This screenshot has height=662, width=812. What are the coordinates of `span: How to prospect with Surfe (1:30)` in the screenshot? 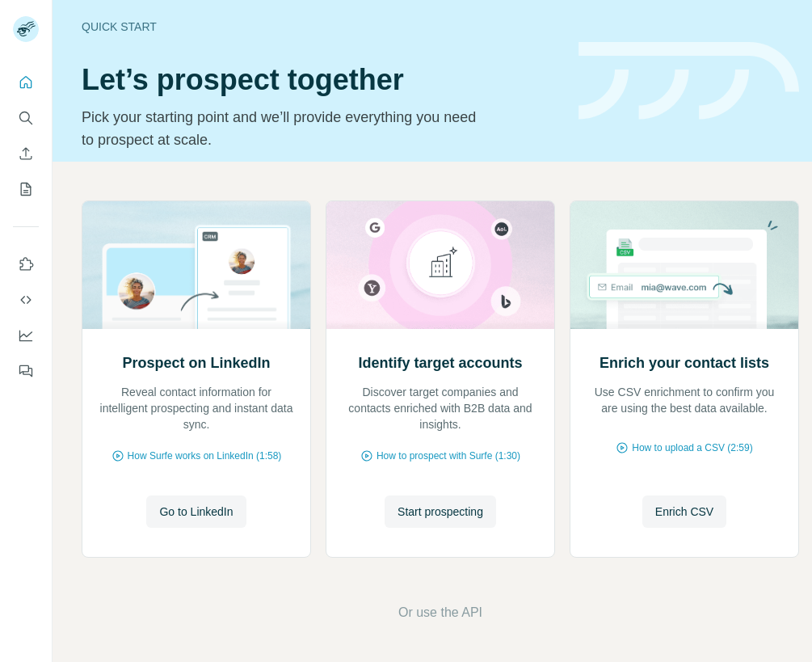 It's located at (449, 456).